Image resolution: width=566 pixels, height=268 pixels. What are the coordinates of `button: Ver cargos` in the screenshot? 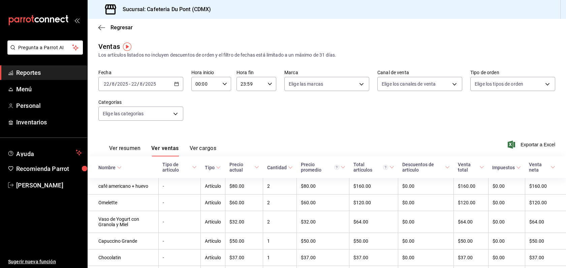 It's located at (203, 151).